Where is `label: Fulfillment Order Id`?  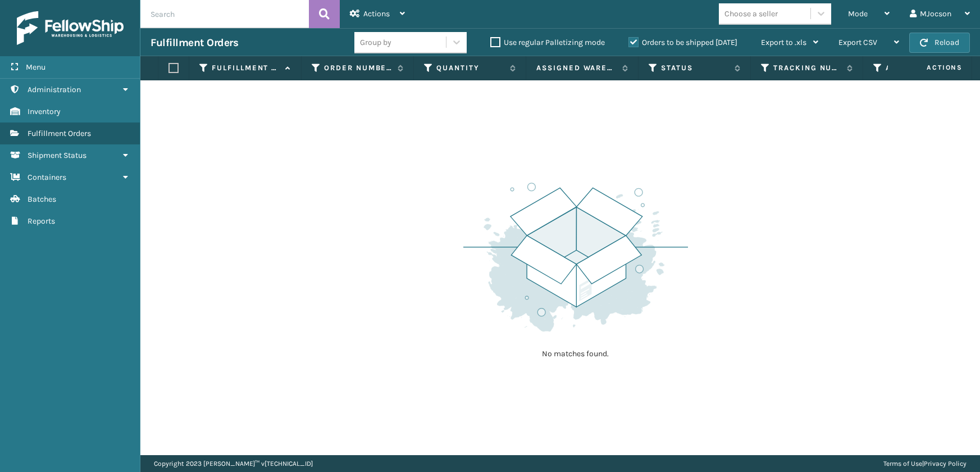 label: Fulfillment Order Id is located at coordinates (245, 68).